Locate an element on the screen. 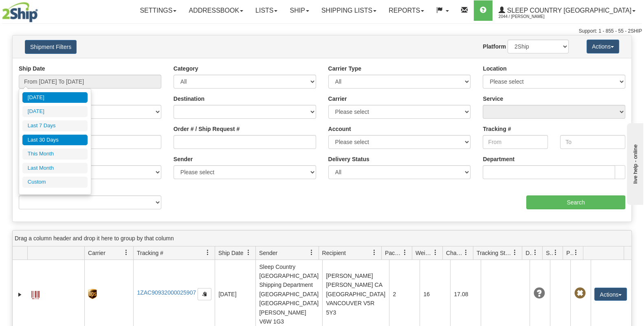  a: Charge filter column settings is located at coordinates (466, 252).